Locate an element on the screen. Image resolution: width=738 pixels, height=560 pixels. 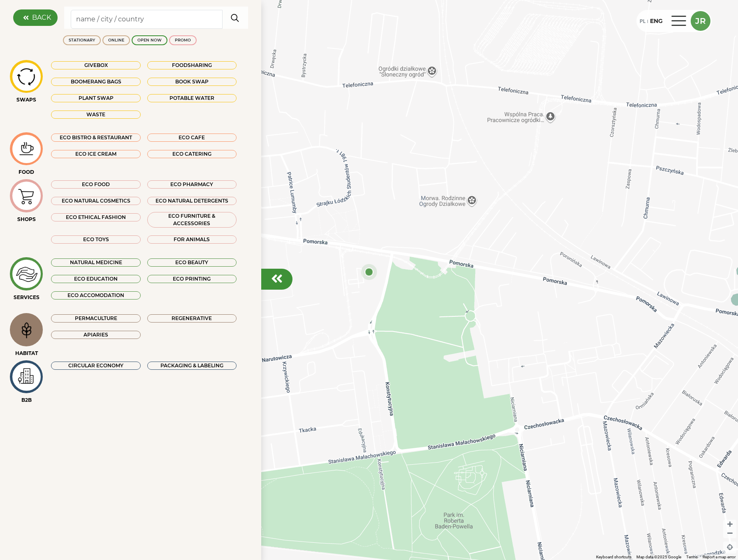
div: STATIONARY is located at coordinates (82, 41).